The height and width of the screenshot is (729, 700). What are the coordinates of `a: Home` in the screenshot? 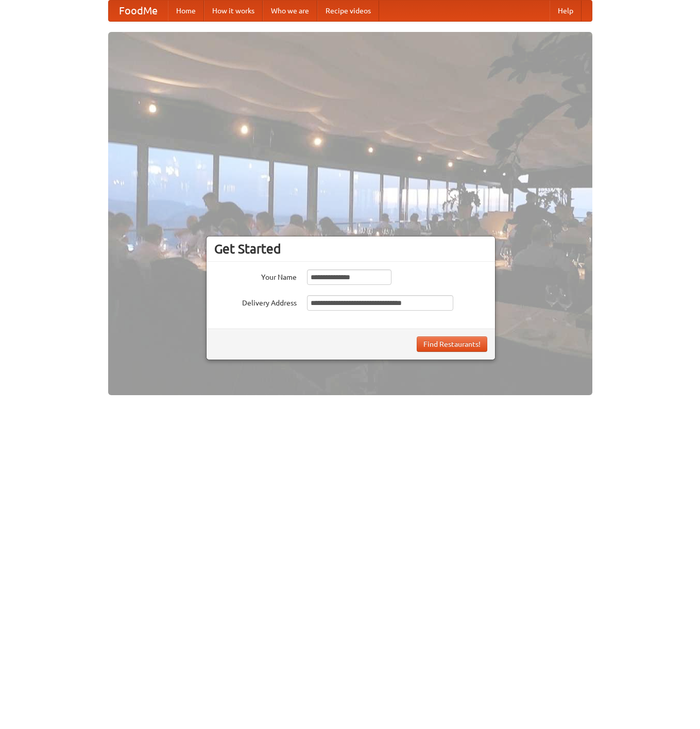 It's located at (186, 11).